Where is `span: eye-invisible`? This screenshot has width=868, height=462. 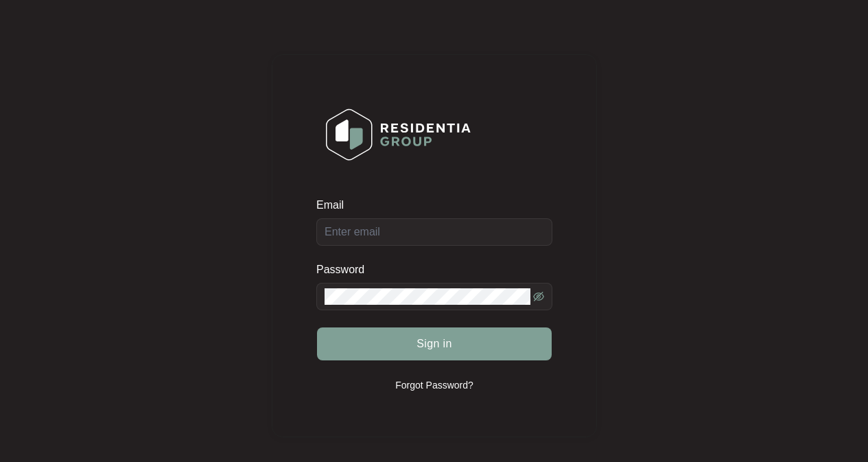 span: eye-invisible is located at coordinates (539, 297).